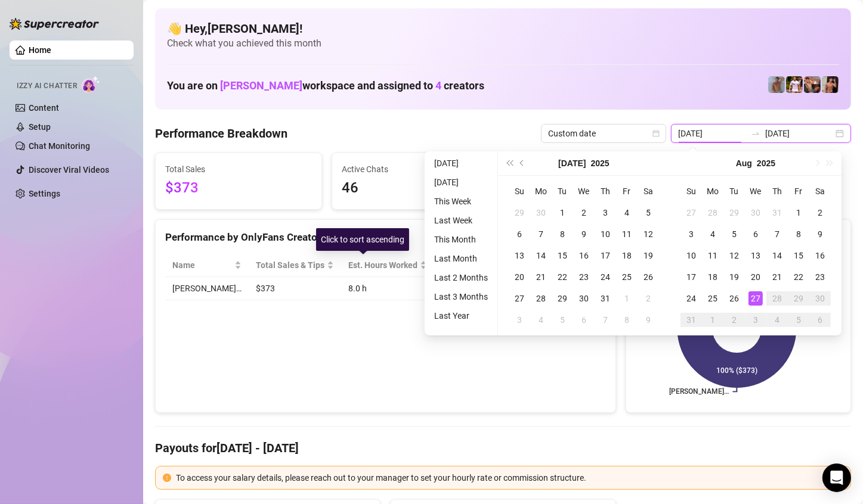 The height and width of the screenshot is (504, 863). What do you see at coordinates (509, 163) in the screenshot?
I see `button: Last year (Control + left)` at bounding box center [509, 163].